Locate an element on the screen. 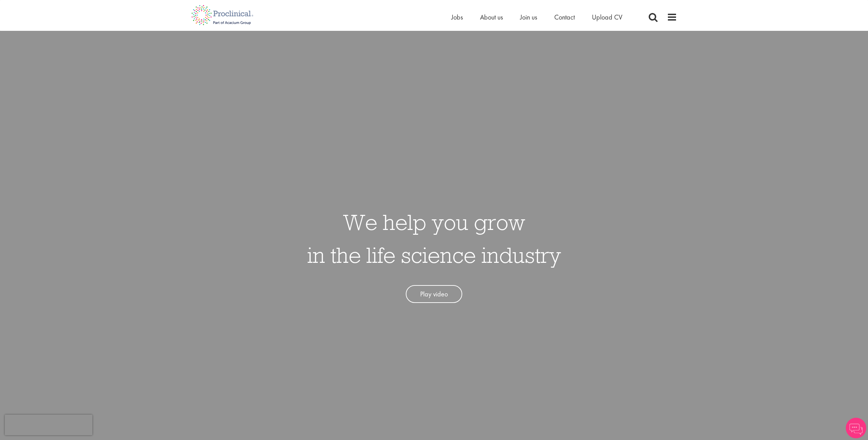 This screenshot has width=868, height=440. a: About us is located at coordinates (492, 17).